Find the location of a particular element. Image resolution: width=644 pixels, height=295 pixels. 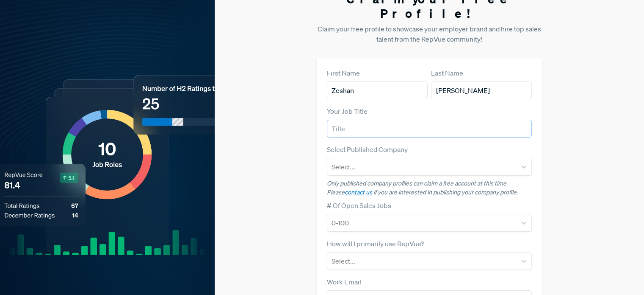

label: Your Job Title is located at coordinates (347, 111).